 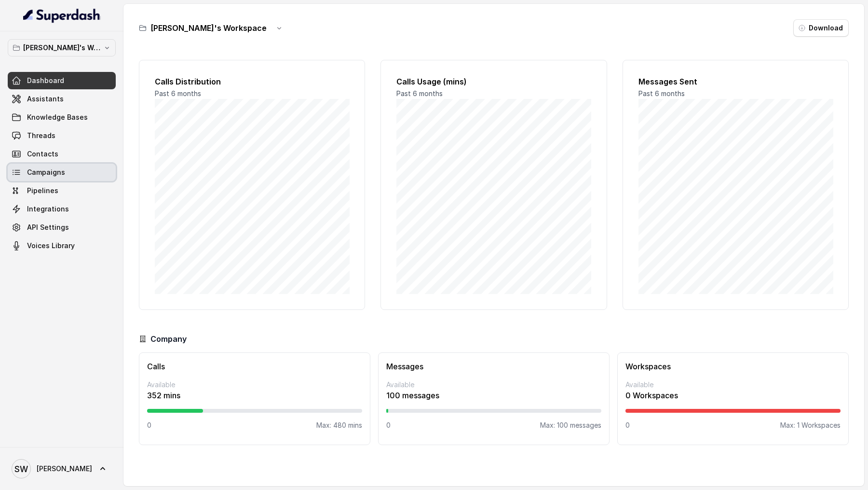 I want to click on a: API Settings, so click(x=61, y=227).